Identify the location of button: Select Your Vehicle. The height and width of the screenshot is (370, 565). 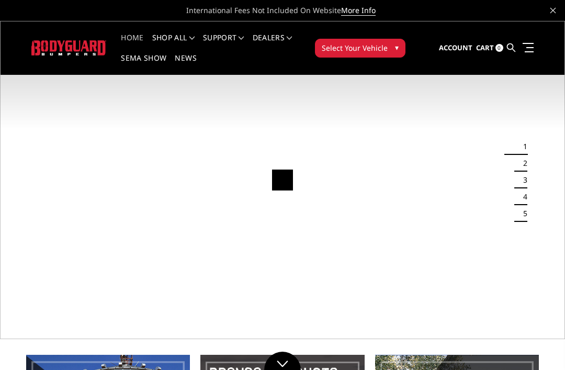
(360, 48).